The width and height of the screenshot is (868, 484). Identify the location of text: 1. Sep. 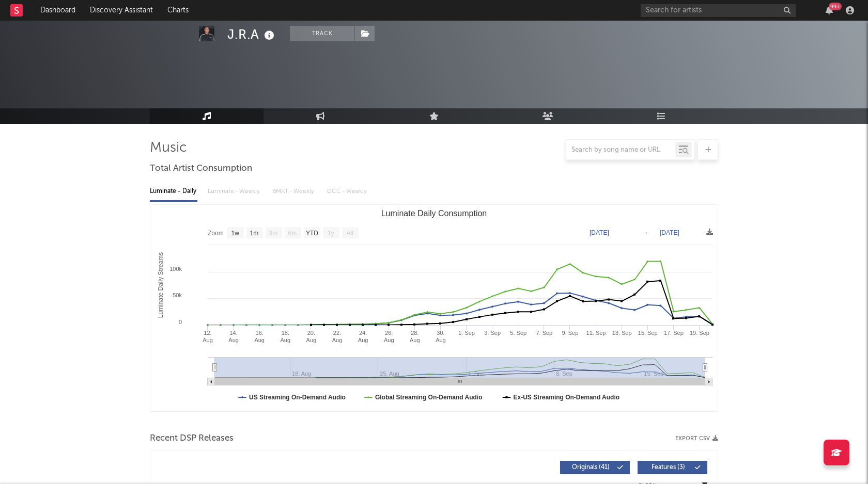
(467, 333).